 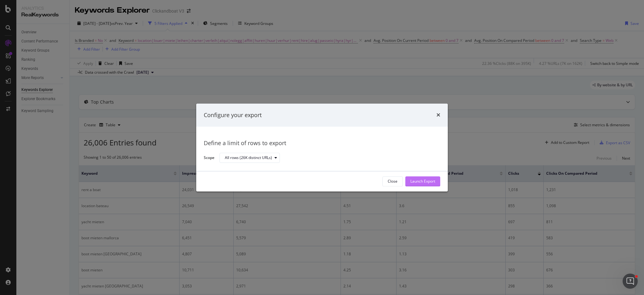 I want to click on div: Close, so click(x=393, y=181).